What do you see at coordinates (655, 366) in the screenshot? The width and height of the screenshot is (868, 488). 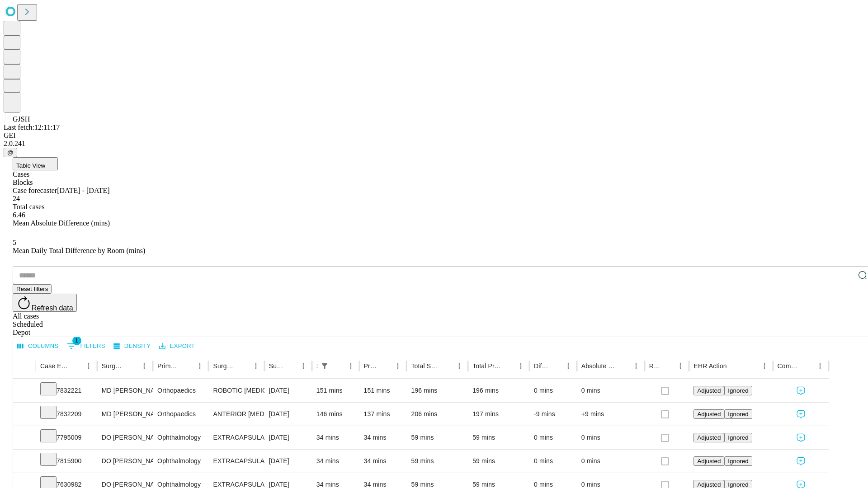 I see `div: Resolved in EHR` at bounding box center [655, 366].